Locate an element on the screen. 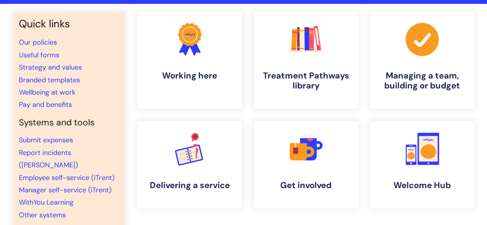 The height and width of the screenshot is (225, 487). a: Working here is located at coordinates (190, 60).